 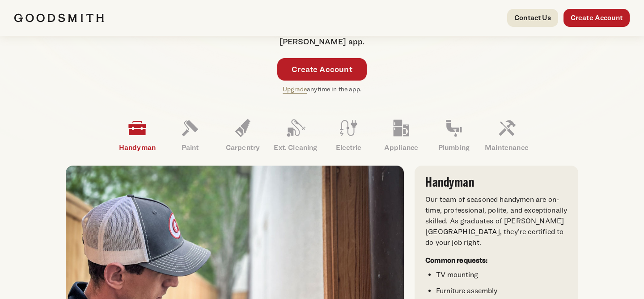 I want to click on img: Goodsmith, so click(x=59, y=18).